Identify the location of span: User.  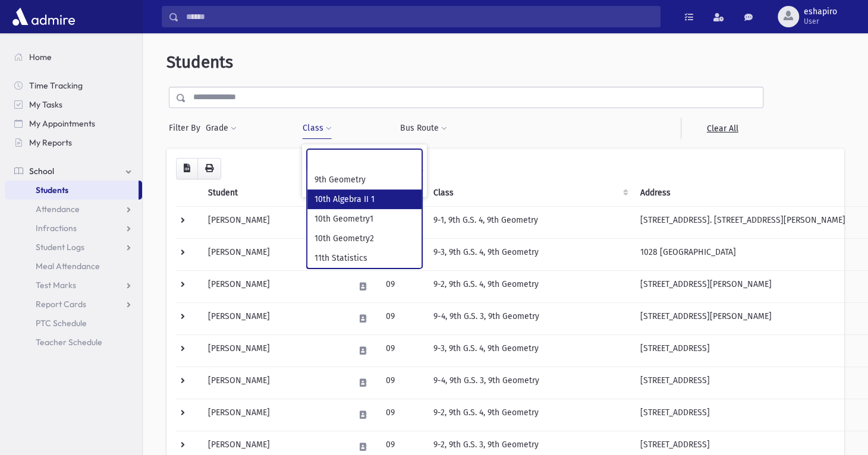
(821, 21).